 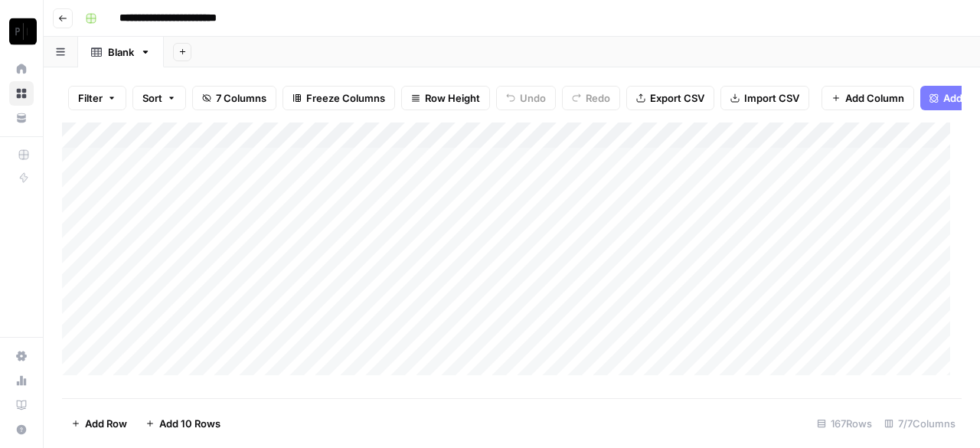 What do you see at coordinates (106, 424) in the screenshot?
I see `span: Add Row` at bounding box center [106, 424].